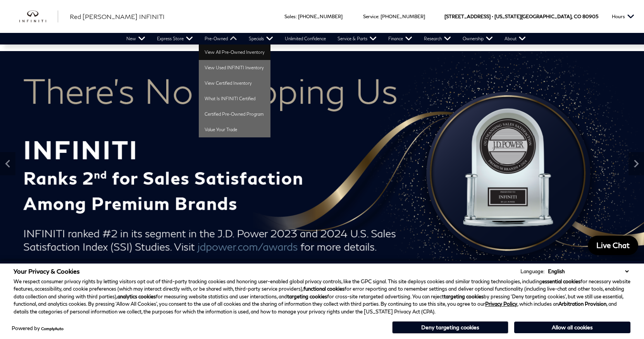 This screenshot has height=339, width=644. I want to click on div: Powered by, so click(38, 328).